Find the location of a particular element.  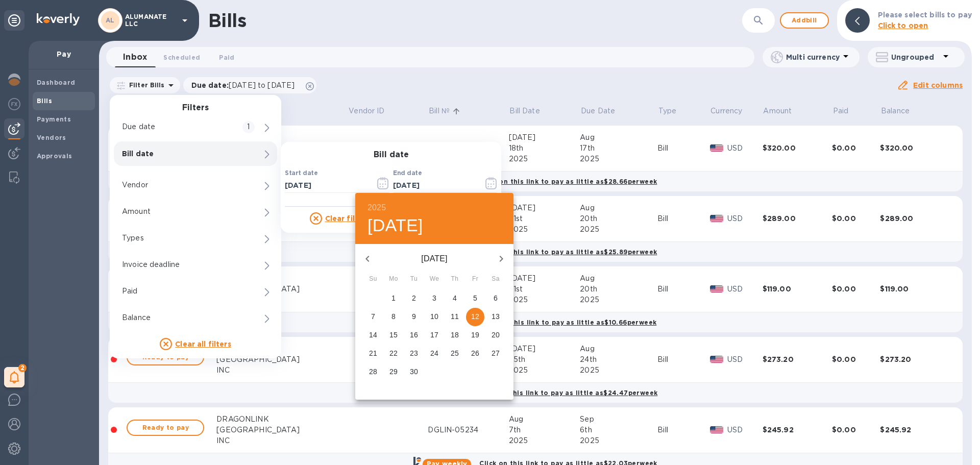

button: 27 is located at coordinates (496, 354).